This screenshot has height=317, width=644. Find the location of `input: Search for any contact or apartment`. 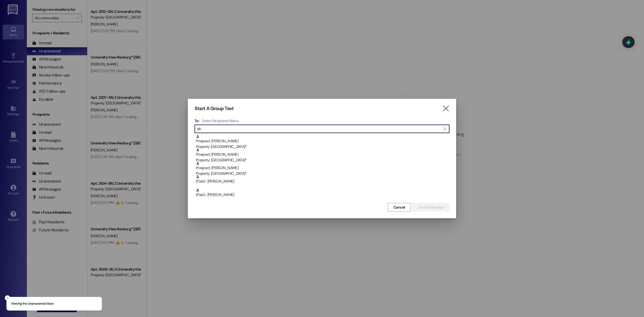

input: Search for any contact or apartment is located at coordinates (319, 129).